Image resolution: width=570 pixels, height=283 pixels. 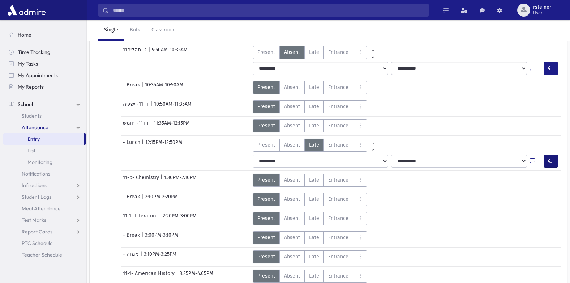 I want to click on a: Students, so click(x=44, y=116).